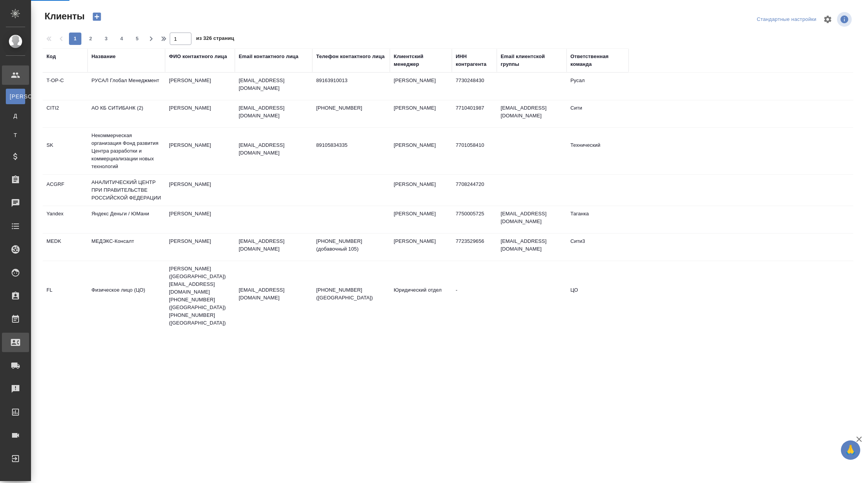 Image resolution: width=868 pixels, height=483 pixels. I want to click on a: Д, so click(15, 116).